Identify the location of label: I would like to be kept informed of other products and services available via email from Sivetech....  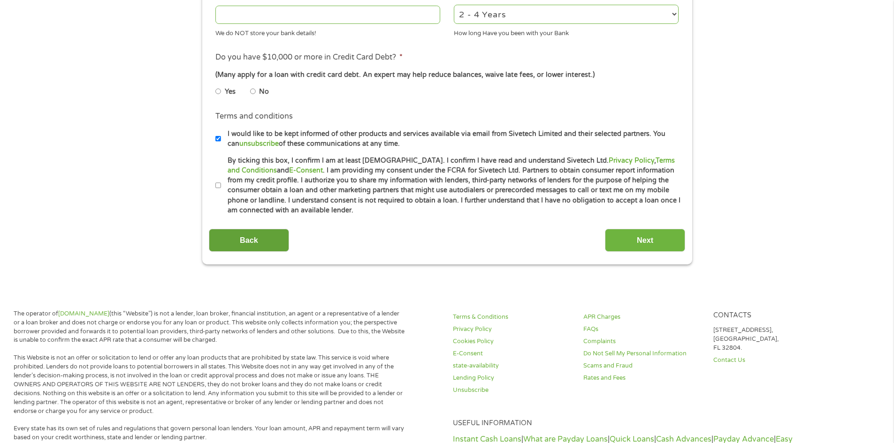
(451, 139).